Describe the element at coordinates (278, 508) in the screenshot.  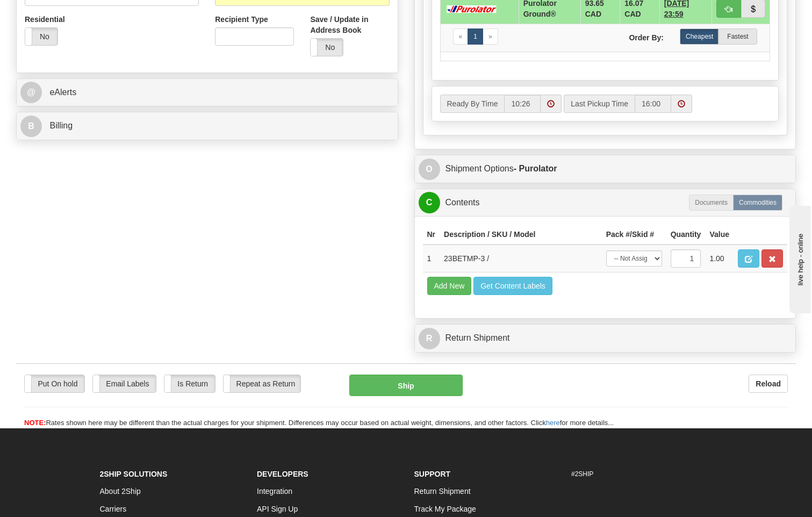
I see `a: API Sign Up` at that location.